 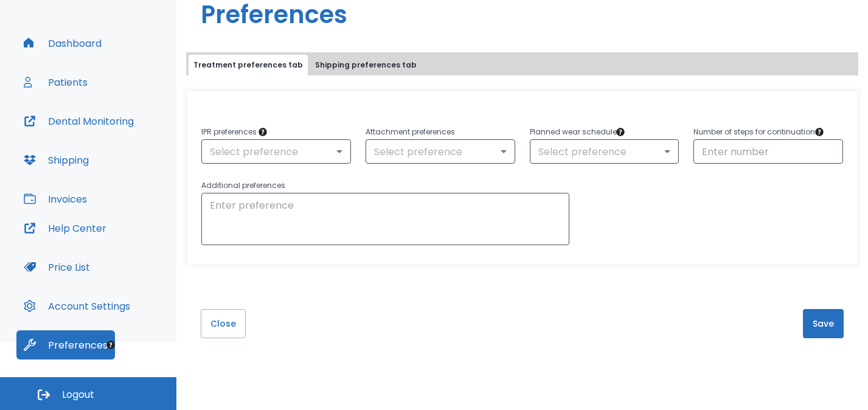 What do you see at coordinates (768, 132) in the screenshot?
I see `p: Number of steps for continuation` at bounding box center [768, 132].